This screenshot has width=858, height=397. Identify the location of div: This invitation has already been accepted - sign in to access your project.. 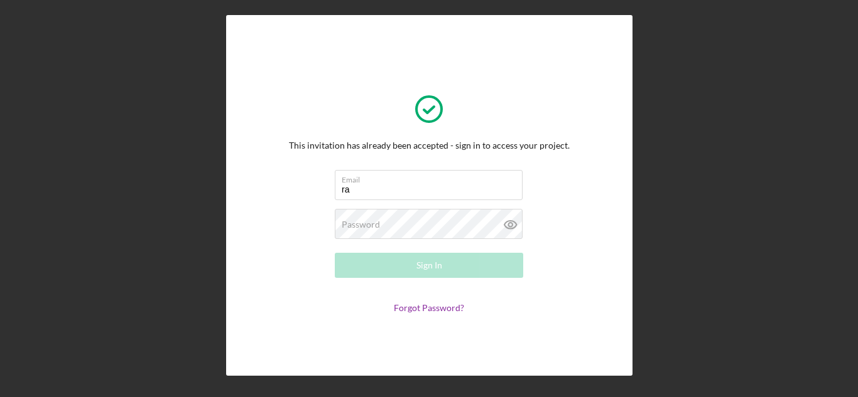
(429, 146).